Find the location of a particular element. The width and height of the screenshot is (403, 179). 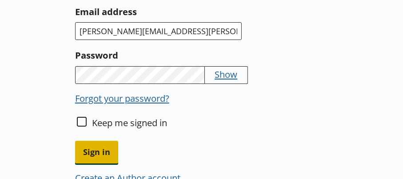

span: Sign in is located at coordinates (96, 152).